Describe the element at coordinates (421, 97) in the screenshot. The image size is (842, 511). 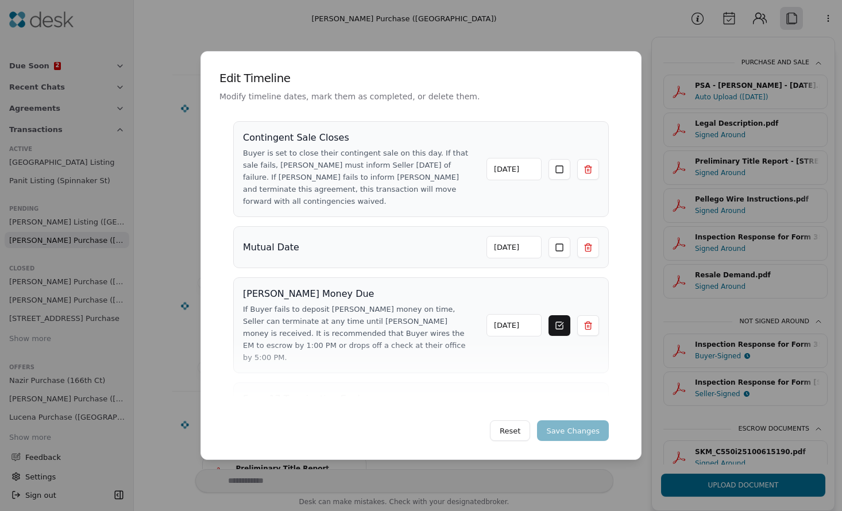
I see `p: Modify timeline dates, mark them as completed, or delete them.` at that location.